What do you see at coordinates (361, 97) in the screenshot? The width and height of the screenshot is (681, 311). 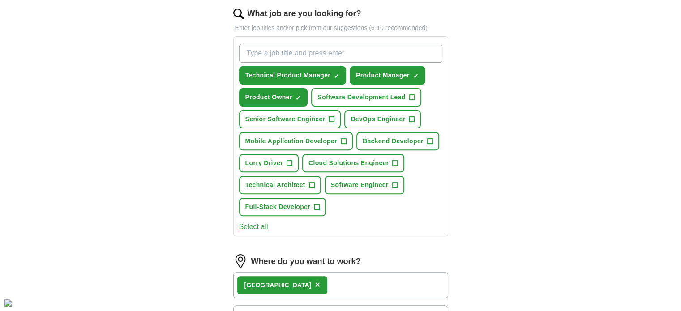 I see `span: Software Development Lead` at bounding box center [361, 97].